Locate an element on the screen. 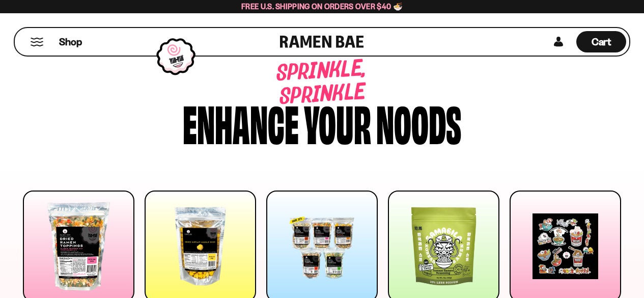  a: Cart is located at coordinates (602, 42).